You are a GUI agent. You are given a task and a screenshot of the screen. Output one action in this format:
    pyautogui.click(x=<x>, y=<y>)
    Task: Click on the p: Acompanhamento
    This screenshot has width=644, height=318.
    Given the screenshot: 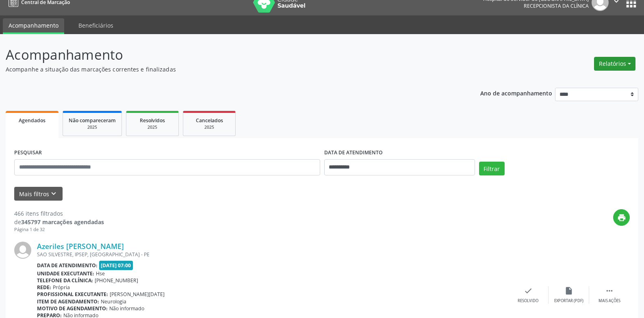 What is the action you would take?
    pyautogui.click(x=227, y=55)
    